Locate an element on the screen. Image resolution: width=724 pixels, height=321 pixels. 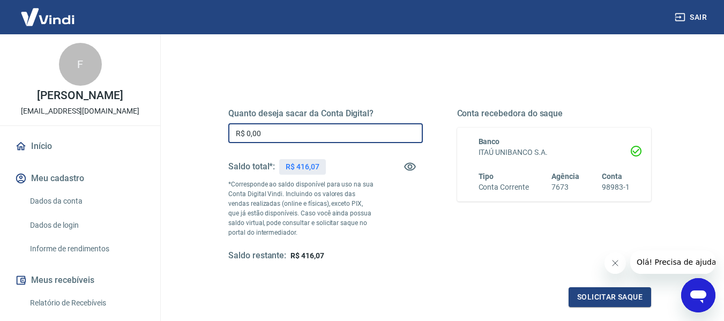
span: R$ 416,07 is located at coordinates (307, 256).